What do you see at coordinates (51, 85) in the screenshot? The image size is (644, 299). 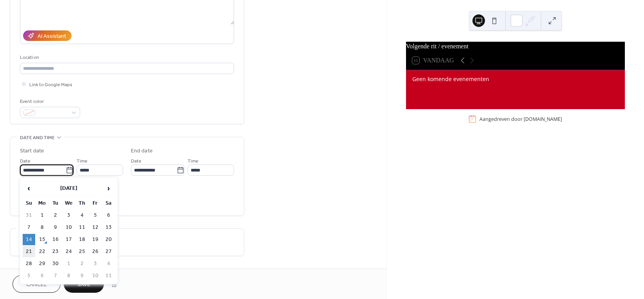 I see `span: Link to Google Maps` at bounding box center [51, 85].